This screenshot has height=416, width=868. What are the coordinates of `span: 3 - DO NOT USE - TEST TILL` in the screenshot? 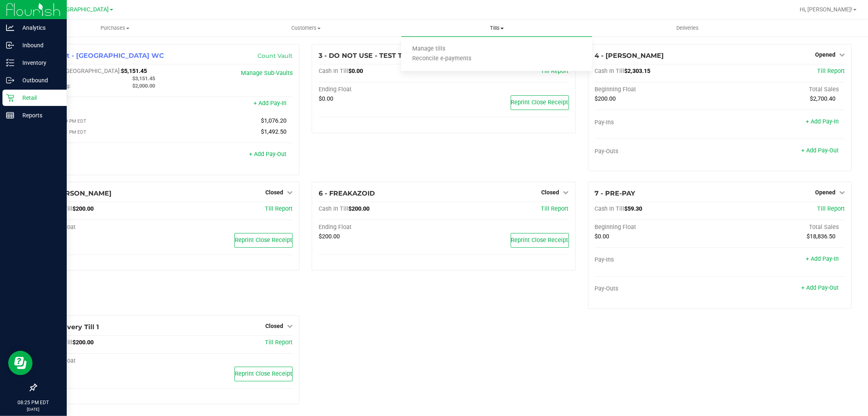 It's located at (366, 55).